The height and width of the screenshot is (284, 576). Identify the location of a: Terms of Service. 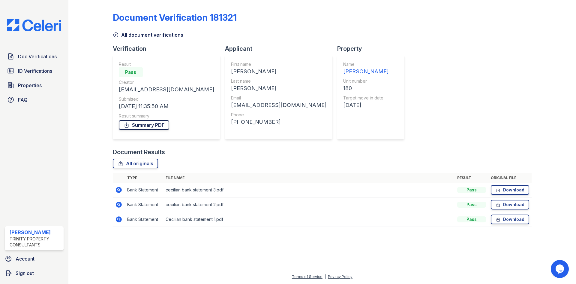
(307, 276).